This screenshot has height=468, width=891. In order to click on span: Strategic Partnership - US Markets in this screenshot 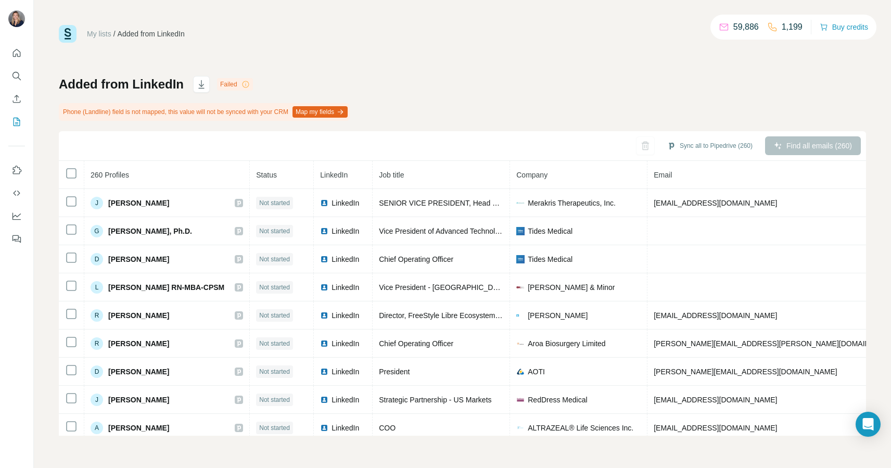, I will do `click(435, 400)`.